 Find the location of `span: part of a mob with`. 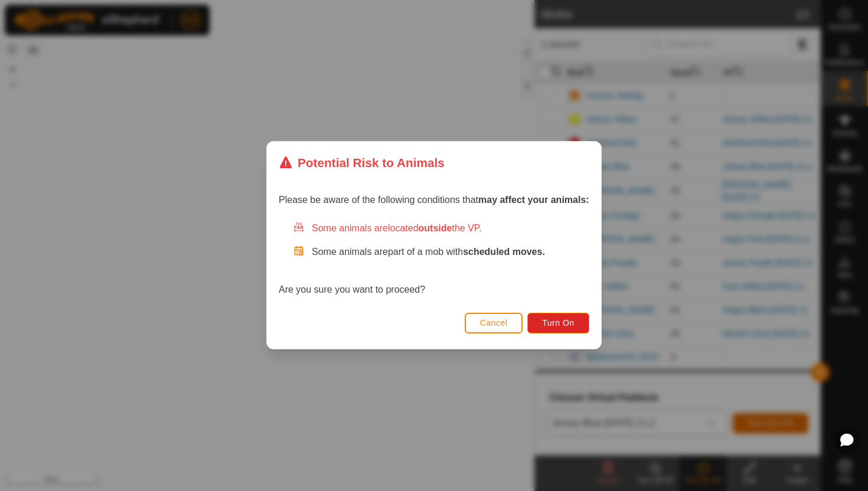

span: part of a mob with is located at coordinates (467, 252).